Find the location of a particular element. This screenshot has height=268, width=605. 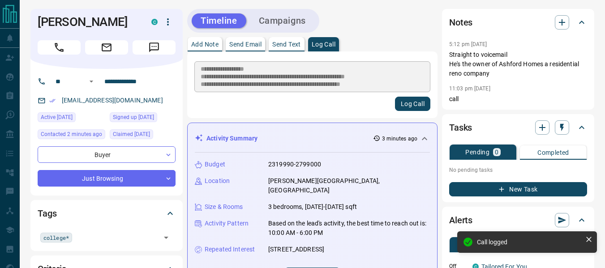

div: Just Browsing is located at coordinates (107, 178).